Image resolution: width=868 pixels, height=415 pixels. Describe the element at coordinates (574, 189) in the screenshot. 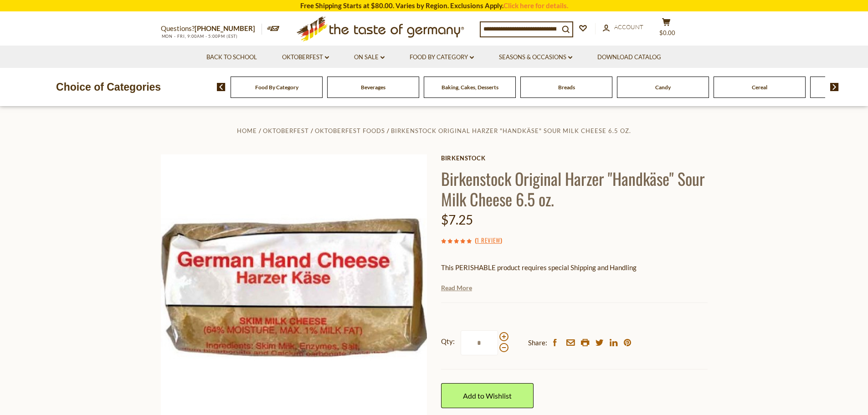

I see `h1: Birkenstock Original Harzer "Handkäse" Sour Milk Cheese 6.5 oz.` at that location.